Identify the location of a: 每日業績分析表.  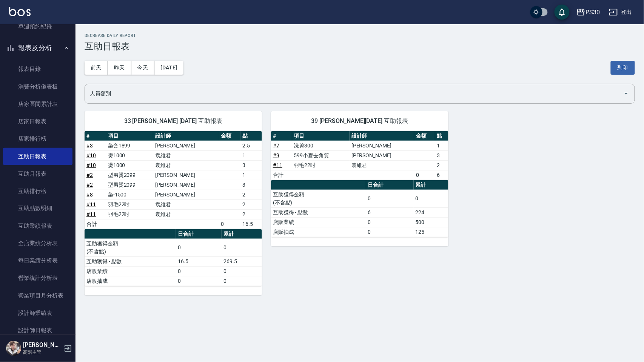
(38, 261).